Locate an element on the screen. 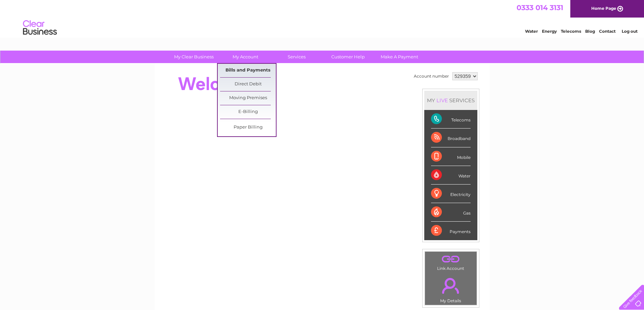 Image resolution: width=644 pixels, height=310 pixels. a: Telecoms is located at coordinates (571, 31).